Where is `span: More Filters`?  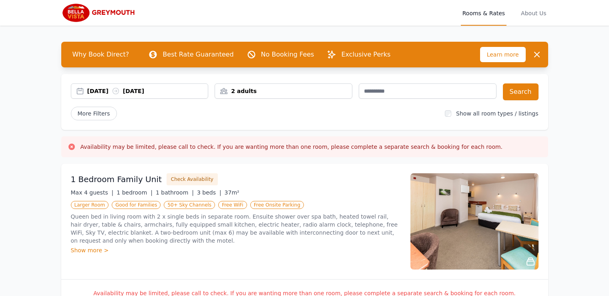 span: More Filters is located at coordinates (94, 113).